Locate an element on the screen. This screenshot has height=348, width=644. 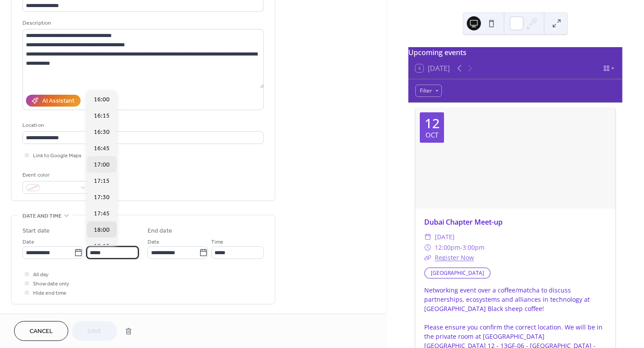
span: 17:00 is located at coordinates (102, 165).